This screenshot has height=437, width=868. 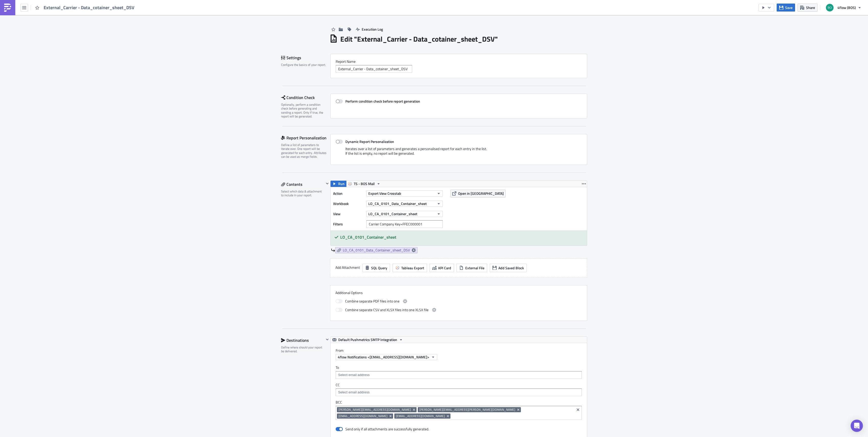 What do you see at coordinates (367, 340) in the screenshot?
I see `span: Default Pushmetrics SMTP Integration` at bounding box center [367, 340].